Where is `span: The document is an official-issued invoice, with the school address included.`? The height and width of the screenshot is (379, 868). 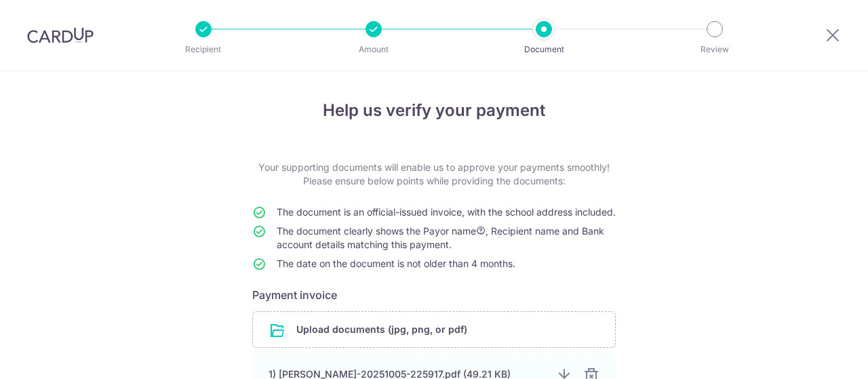
span: The document is an official-issued invoice, with the school address included. is located at coordinates (446, 211).